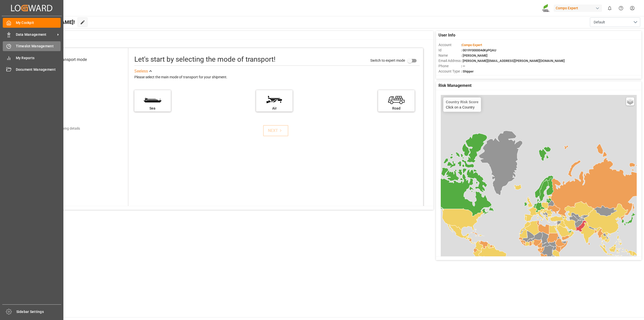 The width and height of the screenshot is (644, 320). What do you see at coordinates (205, 60) in the screenshot?
I see `div: Let's start by selecting the mode of transport!` at bounding box center [205, 60].